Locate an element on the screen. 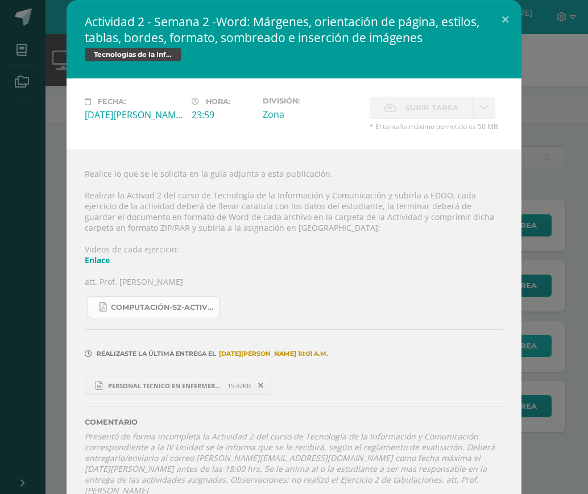 The image size is (588, 494). span: COMPUTACIÓN-S2-Actividad 2 -4TO DISEÑO Y FINANZAS-Combinación - Correspondencia y tabulaciones - ... is located at coordinates (162, 308).